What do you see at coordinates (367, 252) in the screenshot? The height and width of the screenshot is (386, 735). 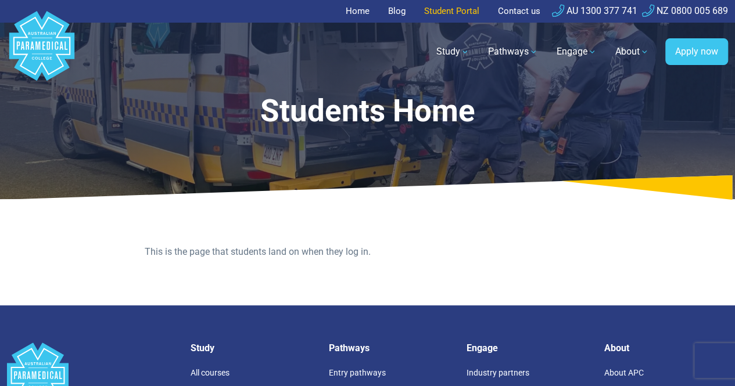 I see `p: This is the page that students land on when they log in.` at bounding box center [367, 252].